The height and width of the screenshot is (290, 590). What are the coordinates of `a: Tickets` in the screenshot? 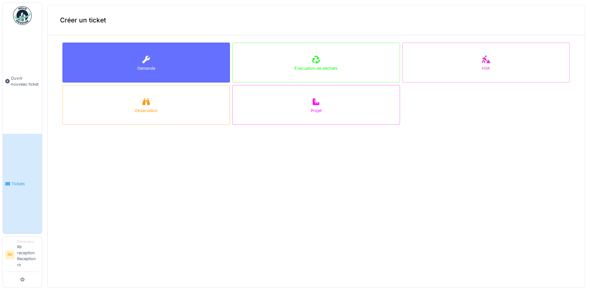 It's located at (22, 183).